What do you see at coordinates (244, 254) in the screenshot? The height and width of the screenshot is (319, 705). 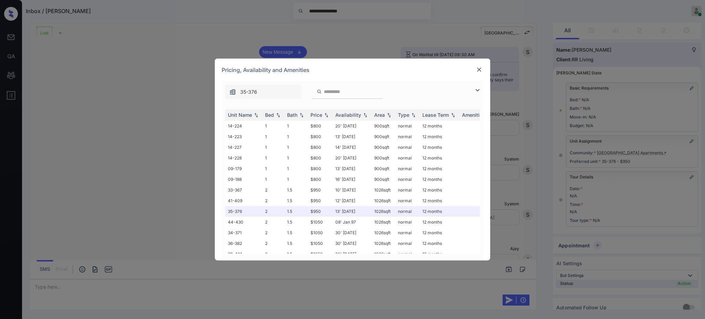 I see `td: 39-401` at bounding box center [244, 254].